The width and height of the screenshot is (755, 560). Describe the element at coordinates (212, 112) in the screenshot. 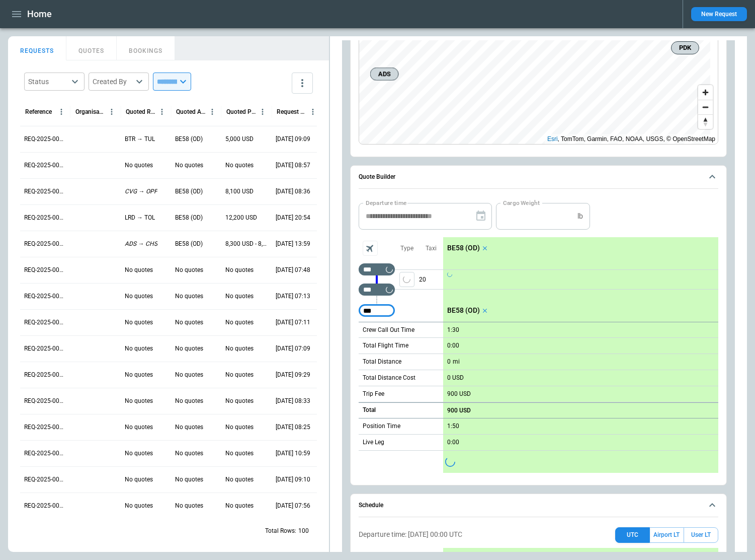

I see `button: Quoted Aircraft column menu` at that location.